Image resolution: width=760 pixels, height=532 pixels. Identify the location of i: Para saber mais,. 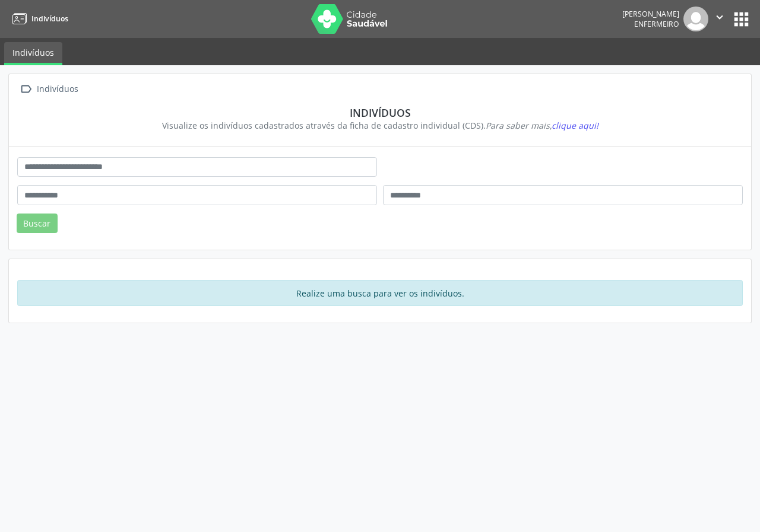
(543, 125).